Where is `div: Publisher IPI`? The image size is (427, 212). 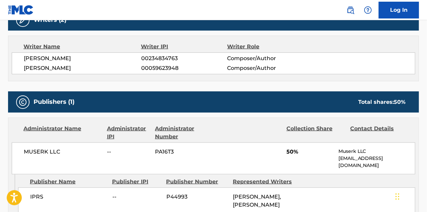
div: Publisher IPI is located at coordinates (137, 182).